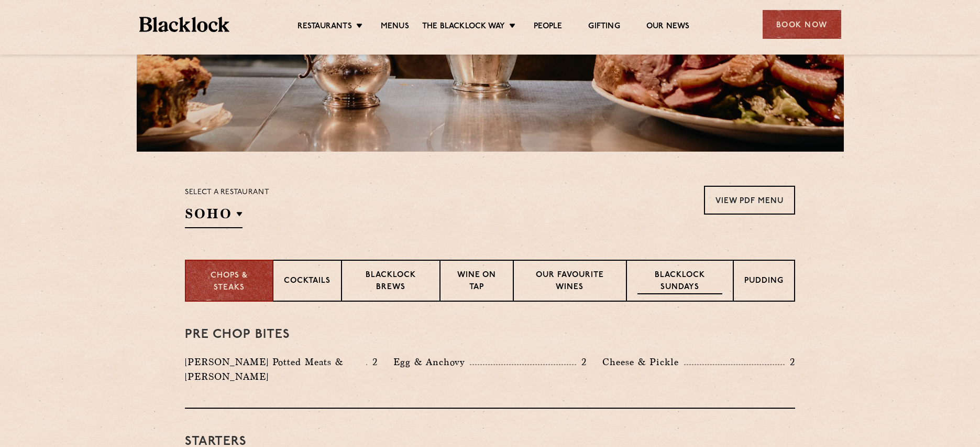 The image size is (980, 447). I want to click on h3: Pre Chop Bites, so click(490, 334).